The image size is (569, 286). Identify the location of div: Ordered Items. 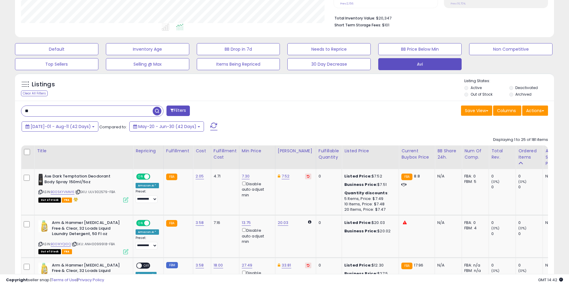
(530, 154).